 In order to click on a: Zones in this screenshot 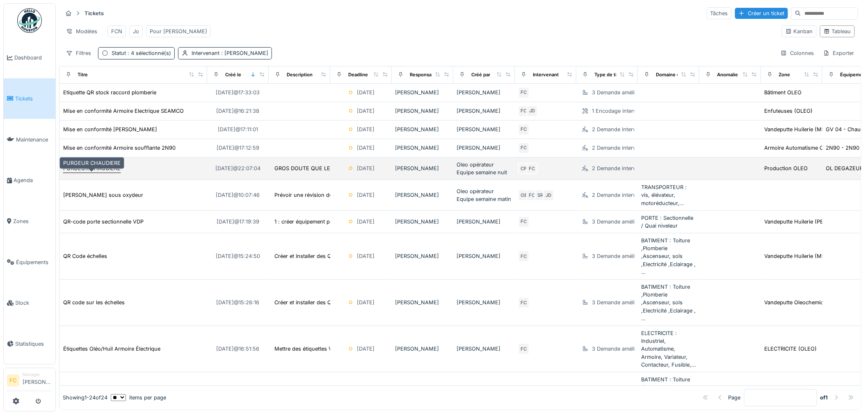, I will do `click(29, 221)`.